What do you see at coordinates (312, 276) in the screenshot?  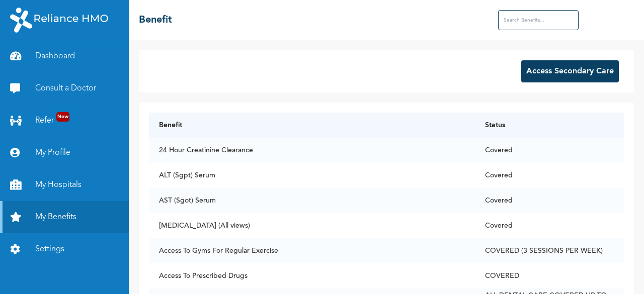 I see `td: Access To Prescribed Drugs` at bounding box center [312, 276].